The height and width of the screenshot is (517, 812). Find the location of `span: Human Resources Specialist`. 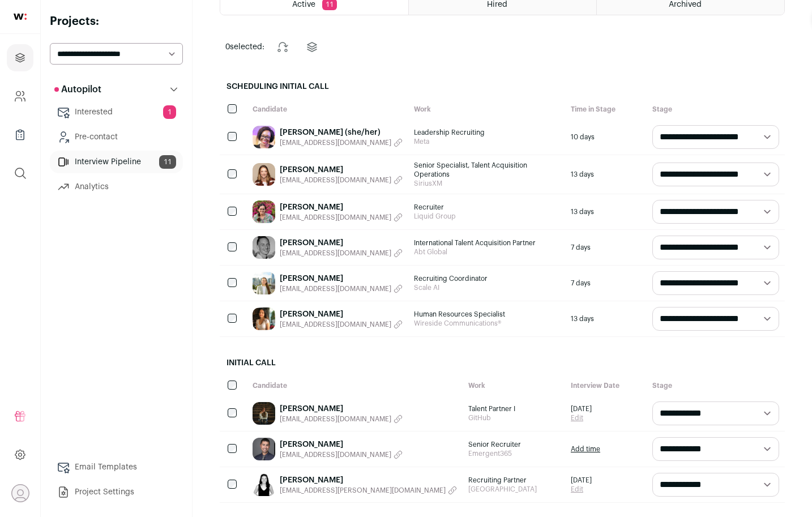

span: Human Resources Specialist is located at coordinates (486, 314).